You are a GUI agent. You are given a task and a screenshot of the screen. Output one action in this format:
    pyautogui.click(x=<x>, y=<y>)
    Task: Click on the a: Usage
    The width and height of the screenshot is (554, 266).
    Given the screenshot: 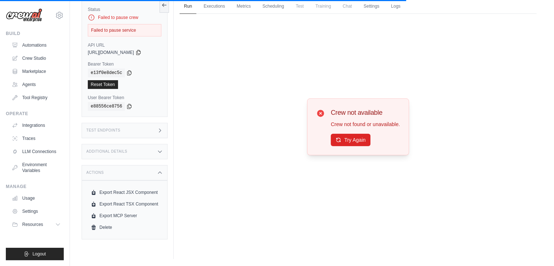 What is the action you would take?
    pyautogui.click(x=36, y=198)
    